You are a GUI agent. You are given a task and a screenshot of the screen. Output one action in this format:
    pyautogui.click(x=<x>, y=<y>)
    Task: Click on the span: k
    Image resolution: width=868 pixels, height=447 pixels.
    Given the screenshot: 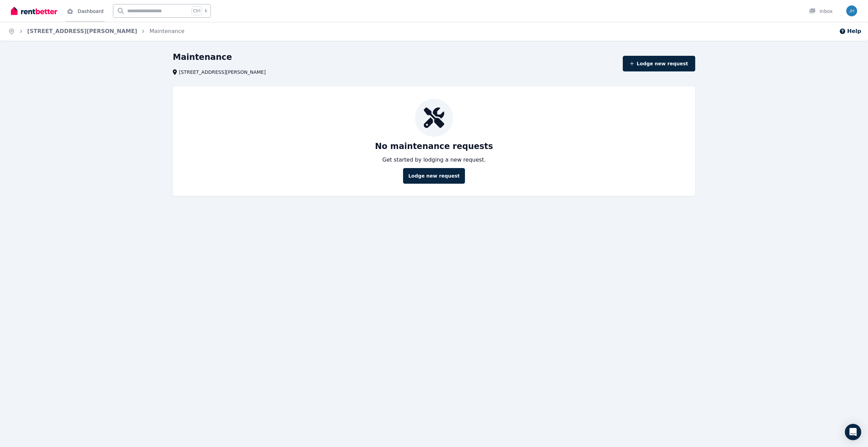 What is the action you would take?
    pyautogui.click(x=206, y=11)
    